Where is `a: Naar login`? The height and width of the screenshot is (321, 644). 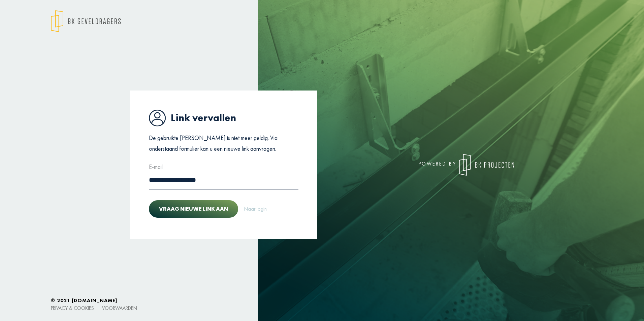
a: Naar login is located at coordinates (255, 209).